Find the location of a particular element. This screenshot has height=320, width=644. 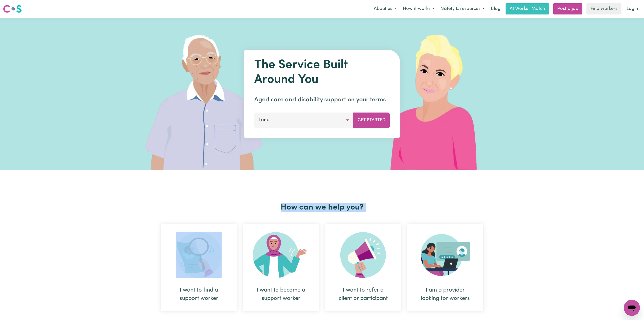

a: Login is located at coordinates (632, 9).